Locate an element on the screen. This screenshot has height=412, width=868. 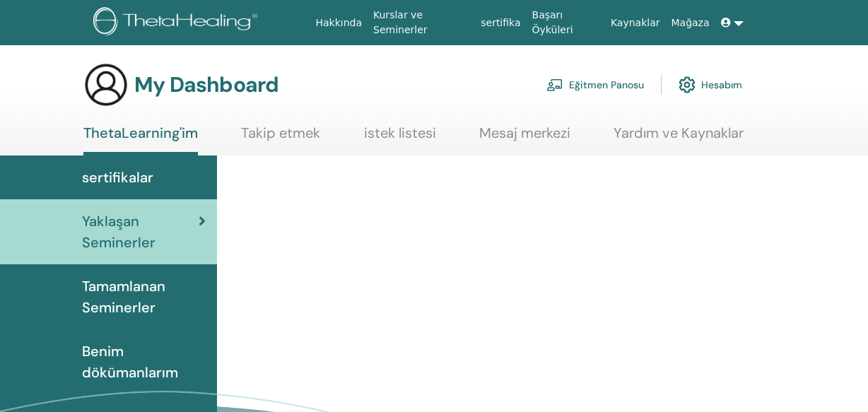
span: Tamamlanan Seminerler is located at coordinates (143, 297).